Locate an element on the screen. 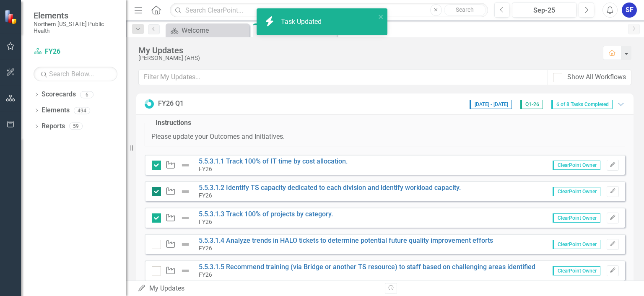 This screenshot has height=296, width=644. button: close is located at coordinates (381, 16).